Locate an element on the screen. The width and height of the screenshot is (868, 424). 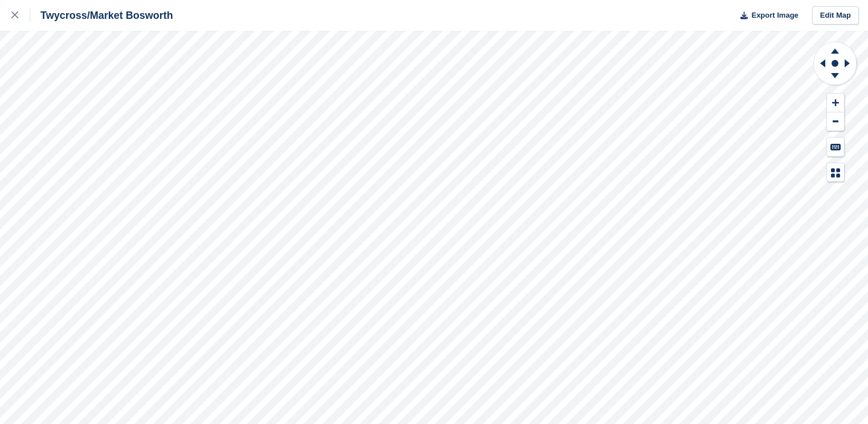
button: Keyboard Shortcuts is located at coordinates (836, 147).